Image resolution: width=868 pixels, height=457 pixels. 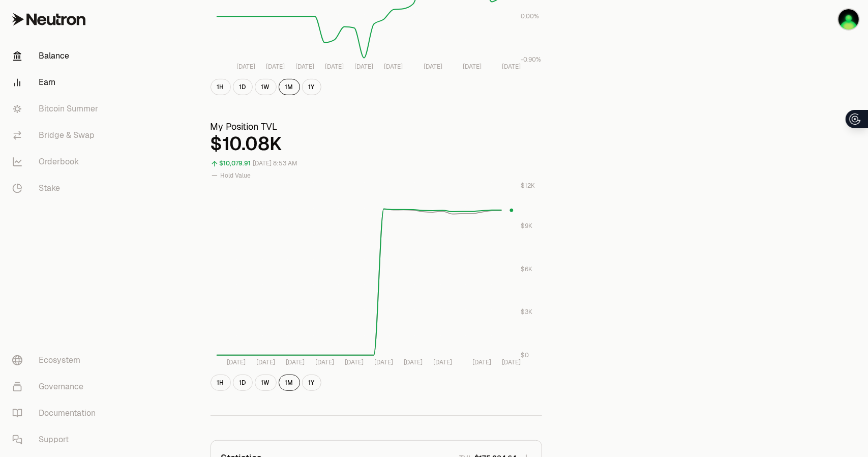 What do you see at coordinates (531, 59) in the screenshot?
I see `tspan: -0.90%` at bounding box center [531, 59].